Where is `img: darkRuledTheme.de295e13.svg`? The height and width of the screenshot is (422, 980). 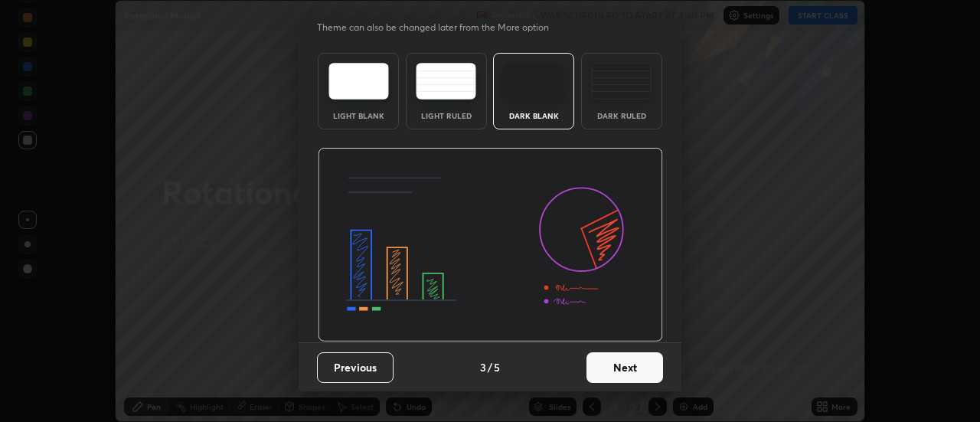 img: darkRuledTheme.de295e13.svg is located at coordinates (621, 81).